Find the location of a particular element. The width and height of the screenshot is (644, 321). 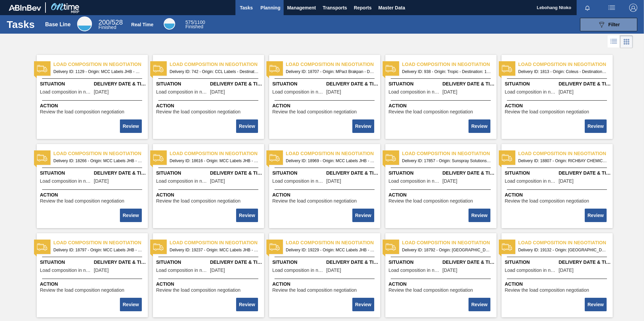

span: Delivery ID: 19229 - Origin: MCC Labels JHB - Destination: 1SE is located at coordinates (330, 250).